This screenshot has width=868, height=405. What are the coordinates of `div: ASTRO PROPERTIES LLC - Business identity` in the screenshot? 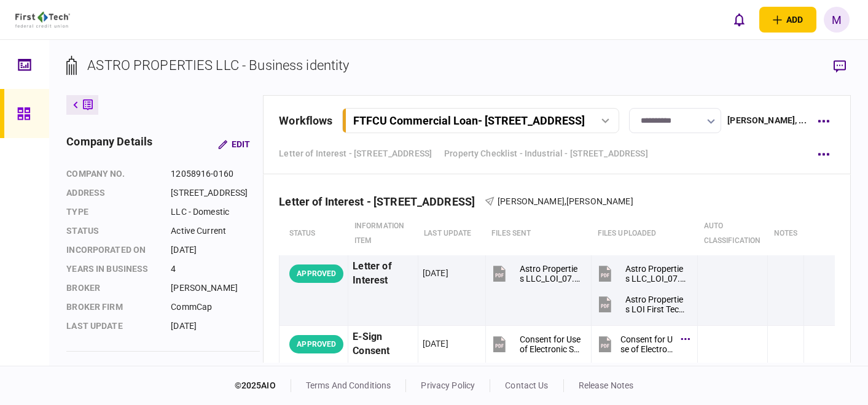 It's located at (218, 65).